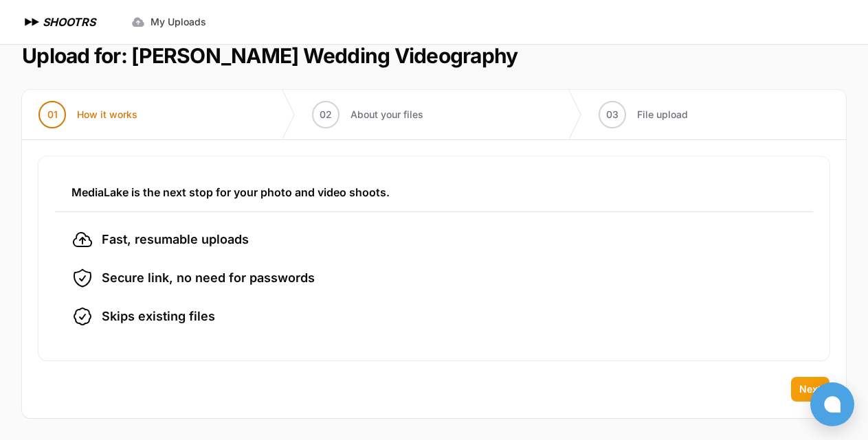 The width and height of the screenshot is (868, 440). I want to click on img: SHOOTRS, so click(32, 22).